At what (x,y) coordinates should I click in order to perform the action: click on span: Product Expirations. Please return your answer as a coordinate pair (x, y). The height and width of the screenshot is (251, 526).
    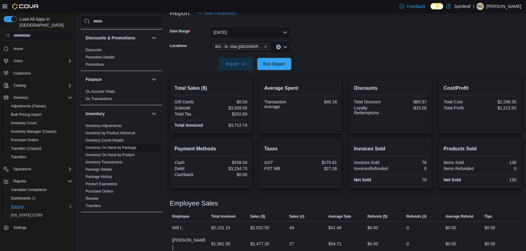
    Looking at the image, I should click on (101, 184).